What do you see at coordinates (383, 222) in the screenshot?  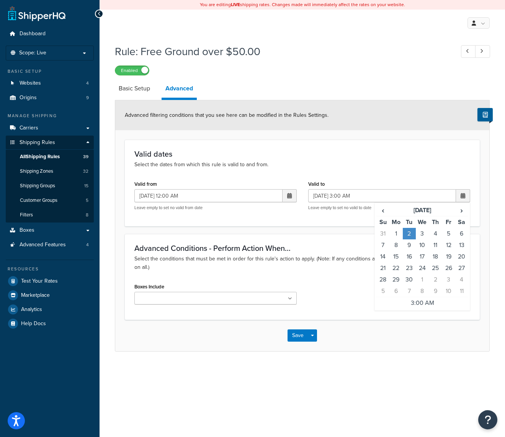 I see `th: Su` at bounding box center [383, 222].